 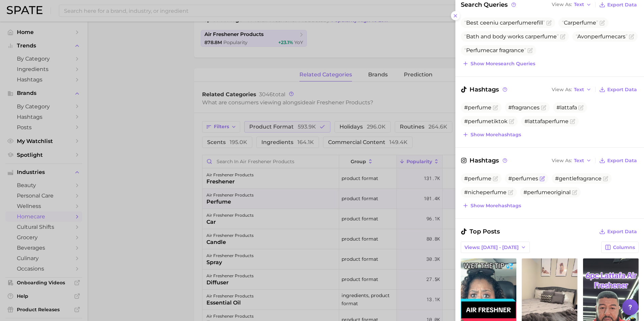 I want to click on span: #gentlefragrance, so click(x=579, y=178).